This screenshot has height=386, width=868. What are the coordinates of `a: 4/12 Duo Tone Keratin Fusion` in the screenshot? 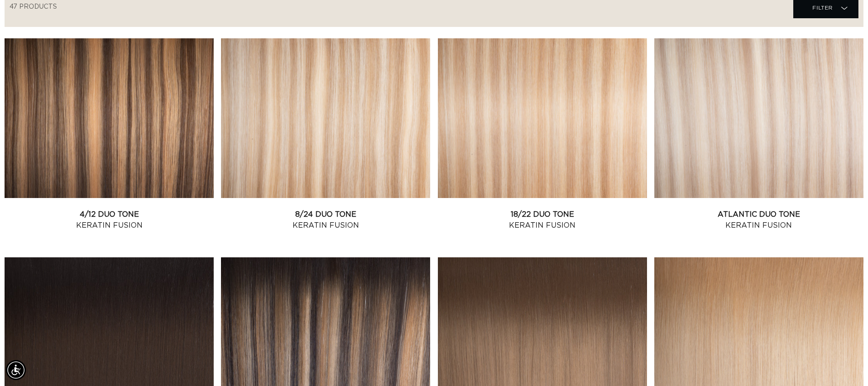 It's located at (109, 220).